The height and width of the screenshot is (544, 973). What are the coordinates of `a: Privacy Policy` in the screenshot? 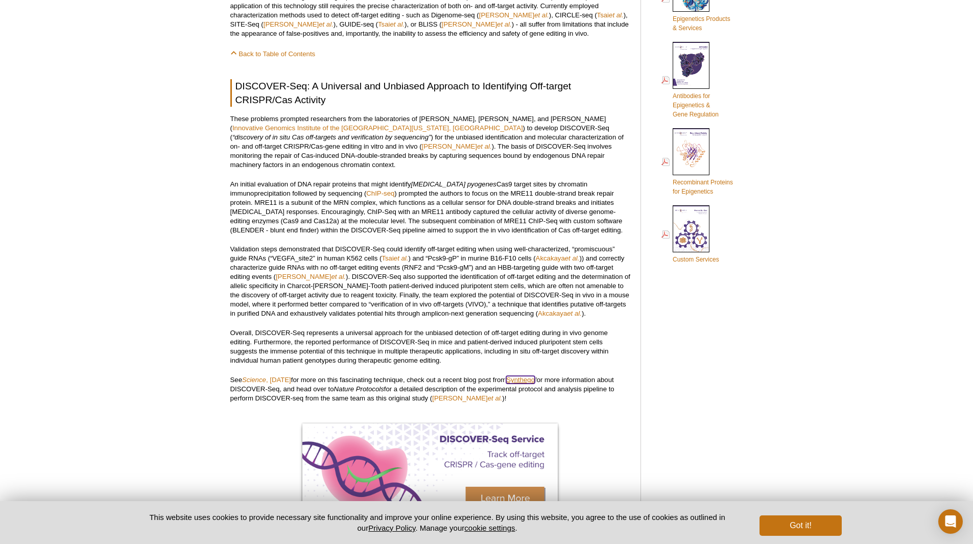 It's located at (392, 528).